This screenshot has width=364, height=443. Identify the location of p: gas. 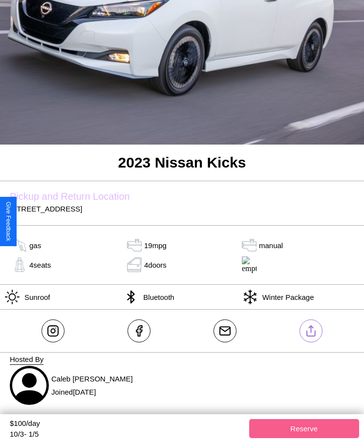
(35, 245).